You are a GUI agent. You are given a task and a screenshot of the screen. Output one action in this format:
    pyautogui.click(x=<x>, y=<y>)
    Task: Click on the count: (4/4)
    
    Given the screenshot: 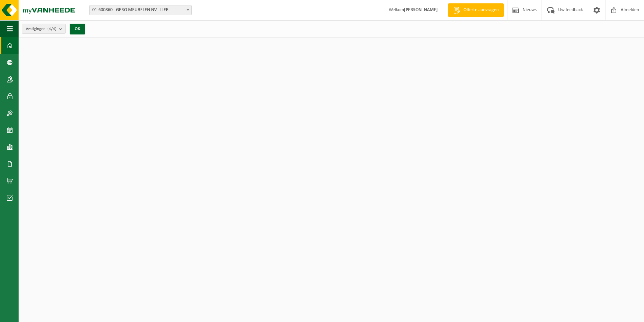 What is the action you would take?
    pyautogui.click(x=52, y=29)
    